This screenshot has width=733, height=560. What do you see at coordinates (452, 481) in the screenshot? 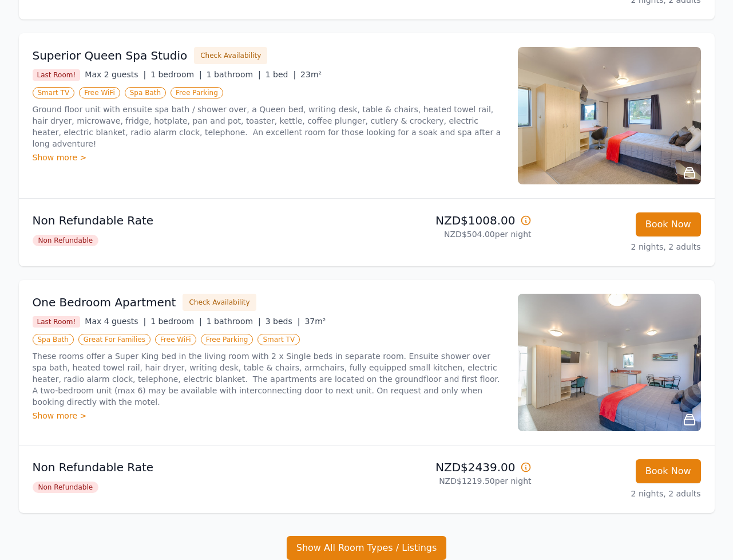
I see `p: NZD$1219.50 per night` at bounding box center [452, 481].